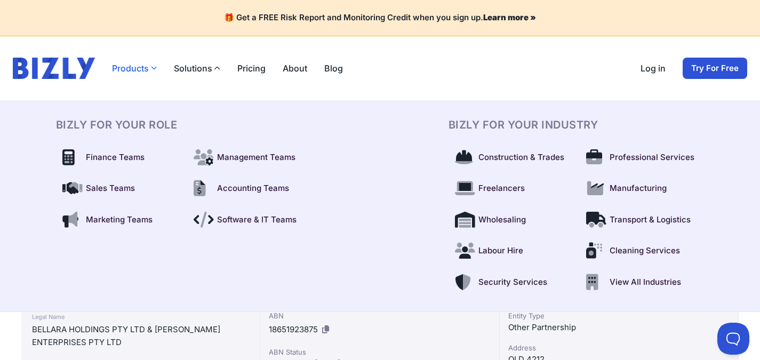 This screenshot has height=360, width=760. What do you see at coordinates (511, 188) in the screenshot?
I see `a: Freelancers` at bounding box center [511, 188].